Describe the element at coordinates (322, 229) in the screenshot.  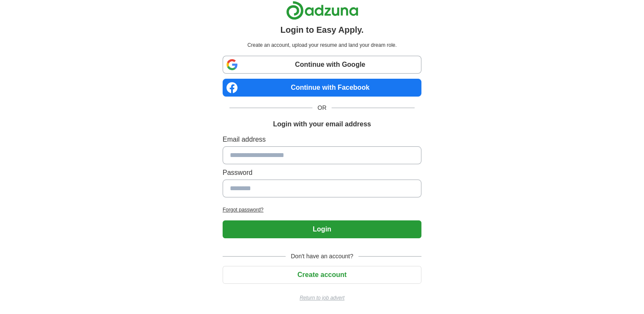
I see `button: Login` at that location.